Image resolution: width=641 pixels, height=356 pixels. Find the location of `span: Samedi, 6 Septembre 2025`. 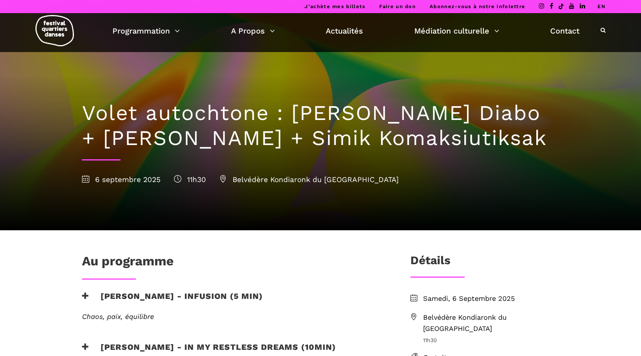

span: Samedi, 6 Septembre 2025 is located at coordinates (491, 298).